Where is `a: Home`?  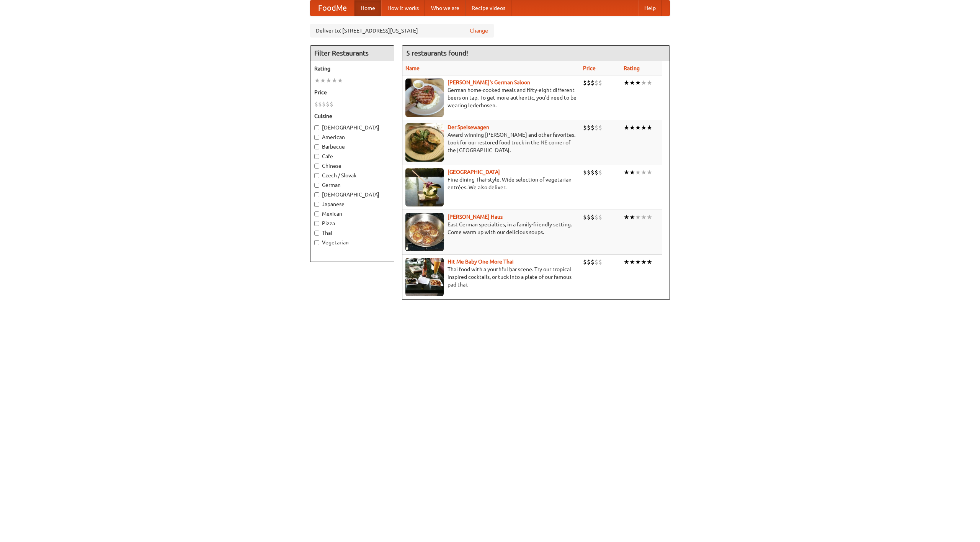
a: Home is located at coordinates (368, 8).